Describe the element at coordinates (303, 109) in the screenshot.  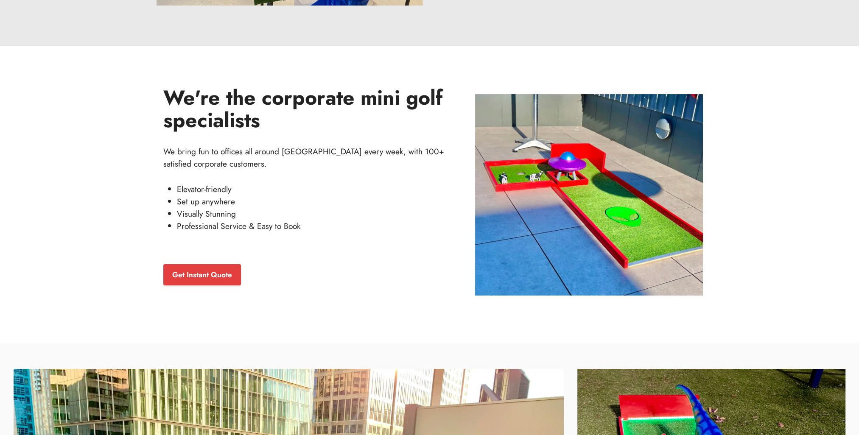
I see `strong: We're the corporate mini golf specialists` at that location.